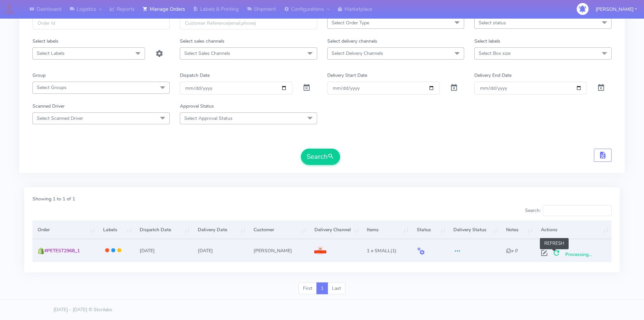 Image resolution: width=644 pixels, height=320 pixels. What do you see at coordinates (62, 250) in the screenshot?
I see `span: #PETEST2968_1` at bounding box center [62, 250].